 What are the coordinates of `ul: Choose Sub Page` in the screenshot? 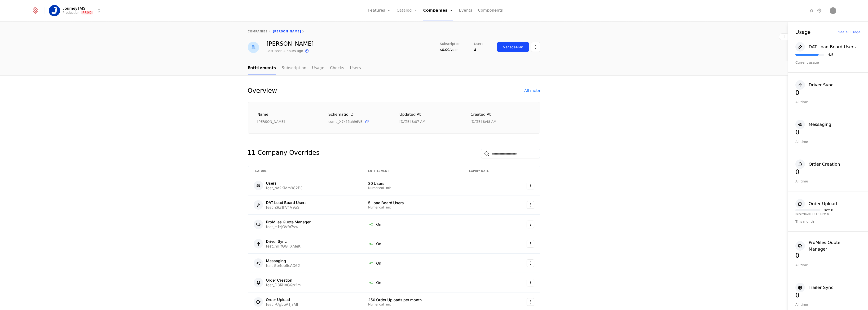 It's located at (304, 68).